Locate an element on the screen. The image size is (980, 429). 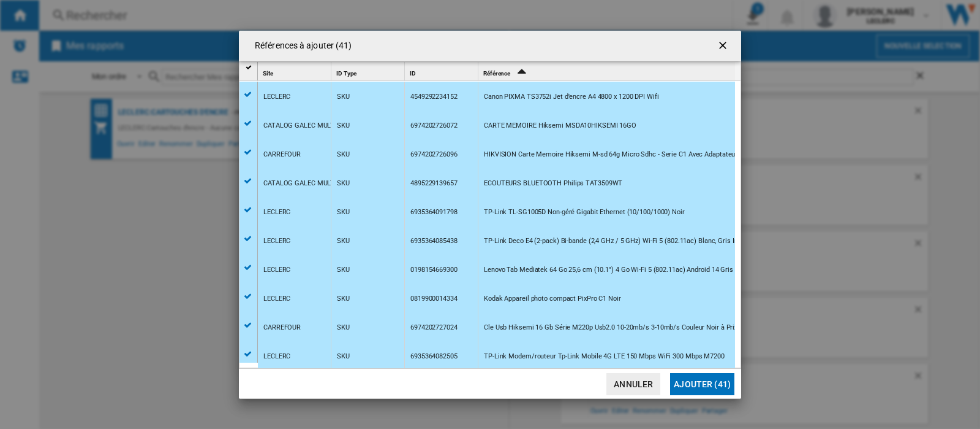
div: TP-Link Modem/routeur Tp-Link Mobile 4G LTE 150 Mbps WiFi 300 Mbps M7200 is located at coordinates (604, 356).